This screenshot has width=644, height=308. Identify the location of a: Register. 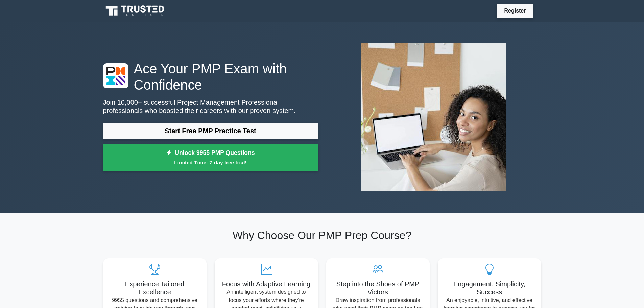
(515, 11).